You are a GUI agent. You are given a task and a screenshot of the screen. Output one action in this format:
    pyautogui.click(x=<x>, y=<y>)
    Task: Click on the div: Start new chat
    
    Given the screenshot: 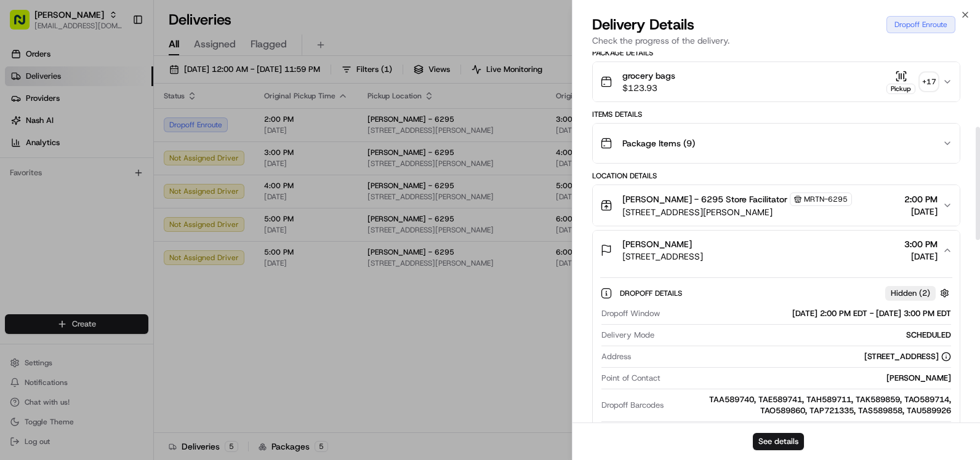 What is the action you would take?
    pyautogui.click(x=122, y=124)
    